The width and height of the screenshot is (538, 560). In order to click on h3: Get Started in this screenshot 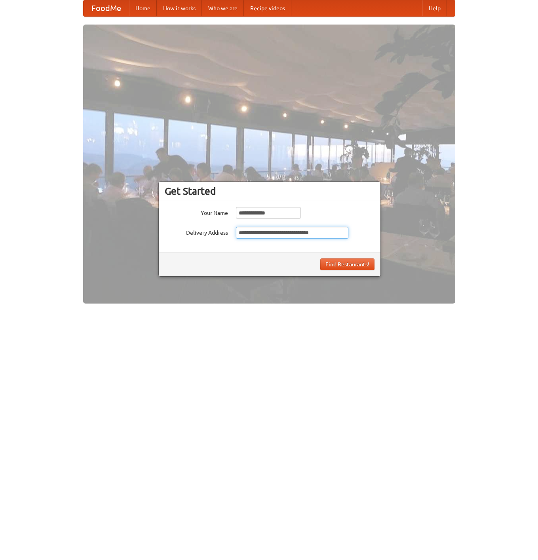, I will do `click(270, 191)`.